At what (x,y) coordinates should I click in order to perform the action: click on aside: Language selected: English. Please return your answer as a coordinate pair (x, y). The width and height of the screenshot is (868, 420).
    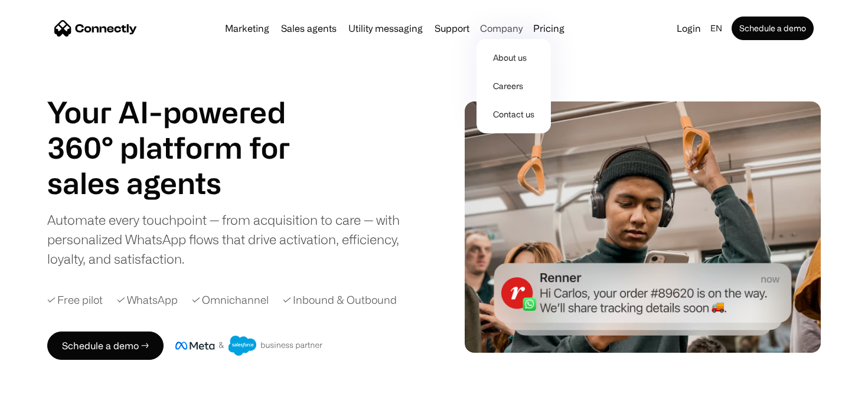
    Looking at the image, I should click on (41, 407).